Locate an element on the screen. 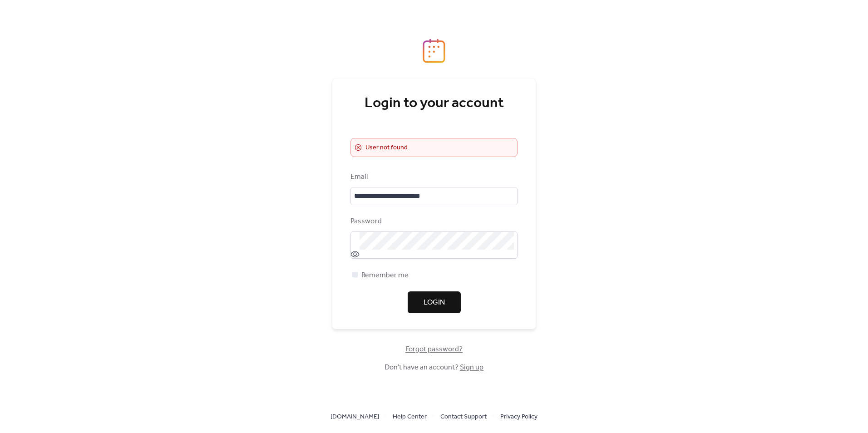 This screenshot has width=868, height=433. a: Help Center is located at coordinates (410, 416).